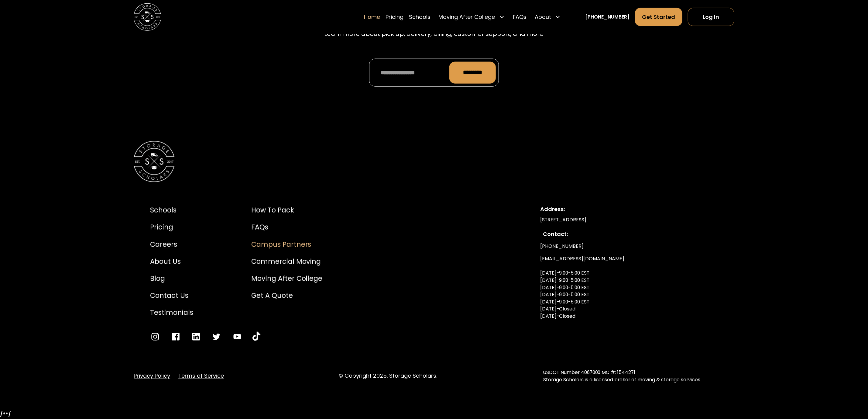  I want to click on a: Go to LinkedIn, so click(196, 337).